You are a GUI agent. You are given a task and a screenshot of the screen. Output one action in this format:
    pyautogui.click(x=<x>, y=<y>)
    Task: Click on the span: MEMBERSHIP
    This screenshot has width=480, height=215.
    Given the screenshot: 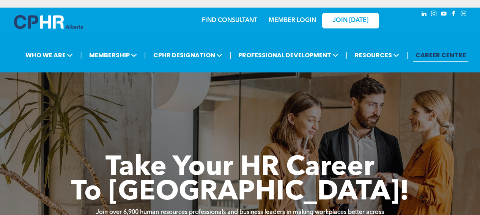 What is the action you would take?
    pyautogui.click(x=113, y=55)
    